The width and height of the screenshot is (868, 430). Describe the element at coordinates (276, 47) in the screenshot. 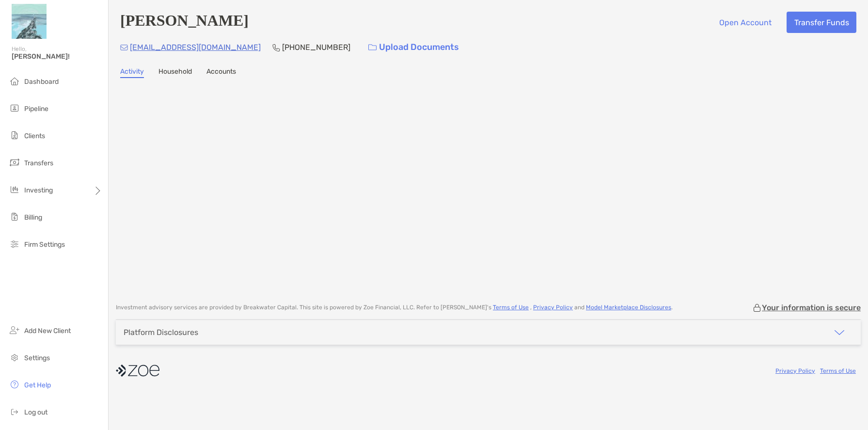

I see `img: Phone Icon` at that location.